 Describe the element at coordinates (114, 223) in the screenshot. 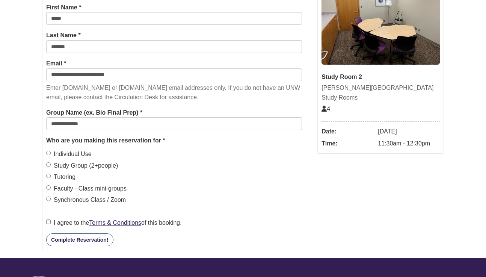

I see `label: I agree to the of this booking.` at that location.